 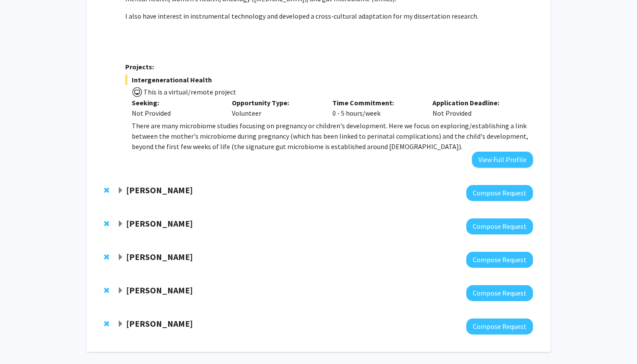 I want to click on span: Remove Paris Stowers from bookmarks, so click(x=107, y=324).